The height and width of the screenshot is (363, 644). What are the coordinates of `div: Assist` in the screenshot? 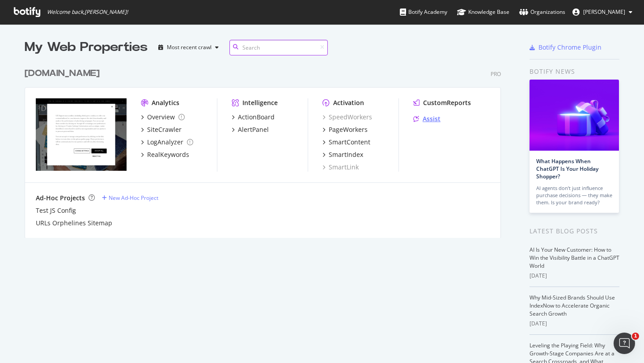 It's located at (432, 119).